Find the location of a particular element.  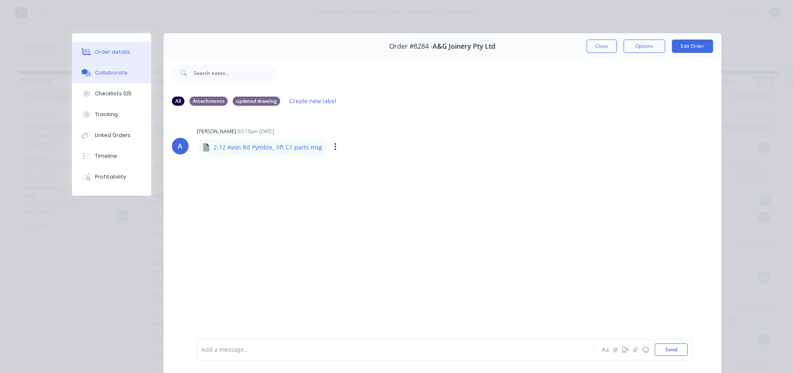

div: updated drawing is located at coordinates (256, 101).